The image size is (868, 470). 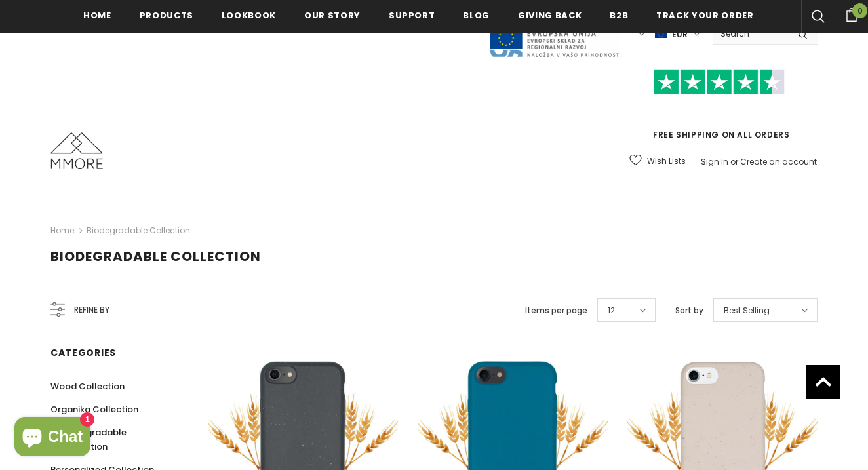 What do you see at coordinates (476, 15) in the screenshot?
I see `span: Blog` at bounding box center [476, 15].